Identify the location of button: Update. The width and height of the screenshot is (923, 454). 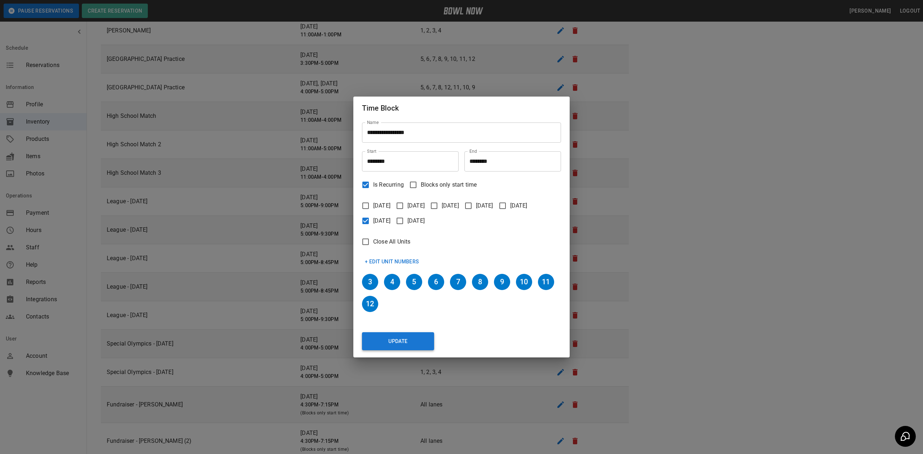
(398, 342).